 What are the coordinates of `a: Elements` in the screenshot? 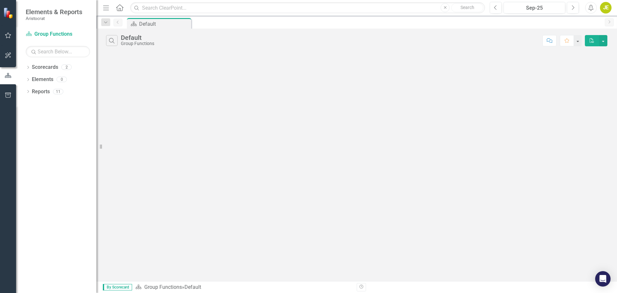 It's located at (42, 79).